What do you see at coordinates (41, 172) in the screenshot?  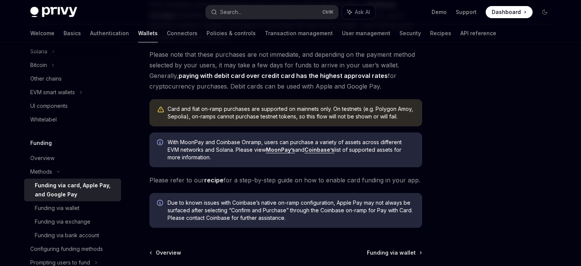 I see `div: Methods` at bounding box center [41, 172].